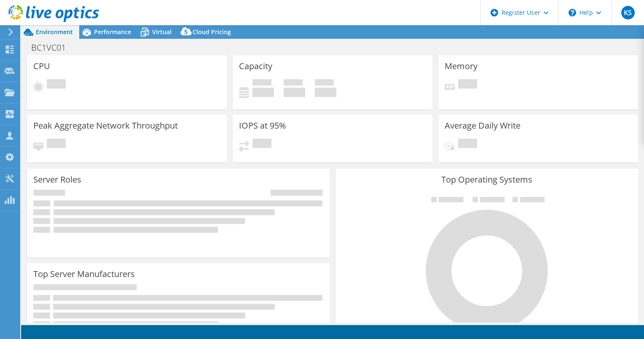  I want to click on span: Cloud Pricing, so click(212, 32).